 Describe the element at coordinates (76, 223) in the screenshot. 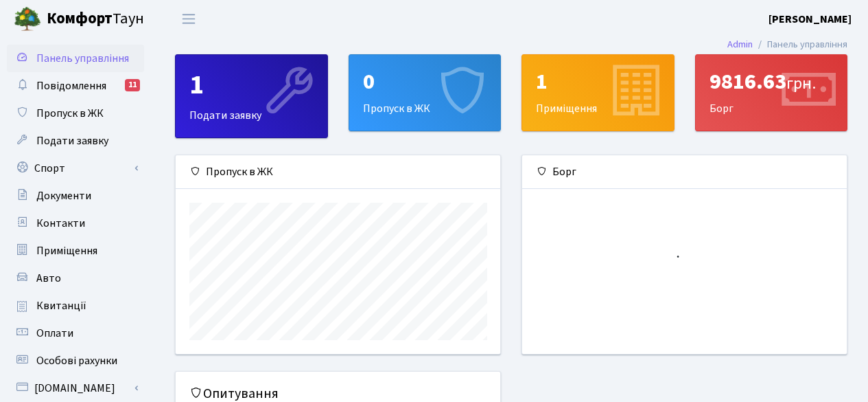

I see `a: Контакти` at that location.